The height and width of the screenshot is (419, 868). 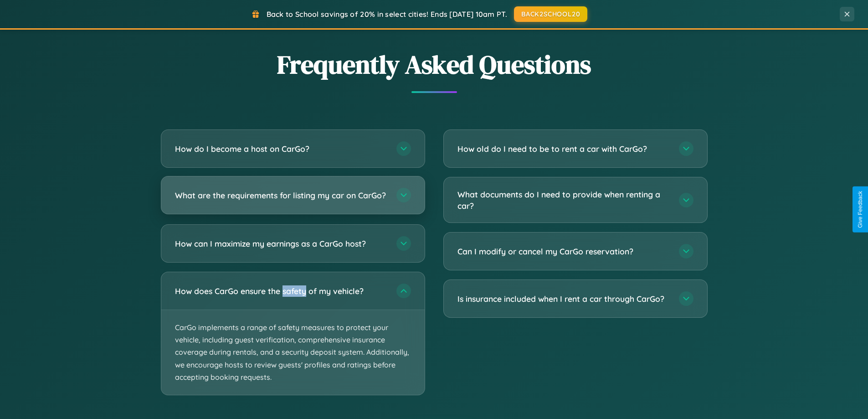 I want to click on h3: What documents do I need to provide when renting a car?, so click(x=563, y=199).